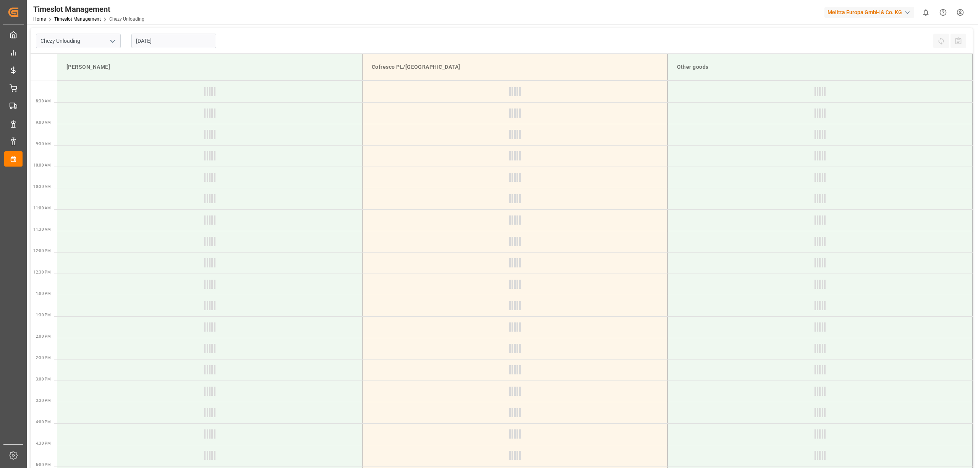 The height and width of the screenshot is (468, 978). I want to click on input: DD-MM-YYYY, so click(174, 41).